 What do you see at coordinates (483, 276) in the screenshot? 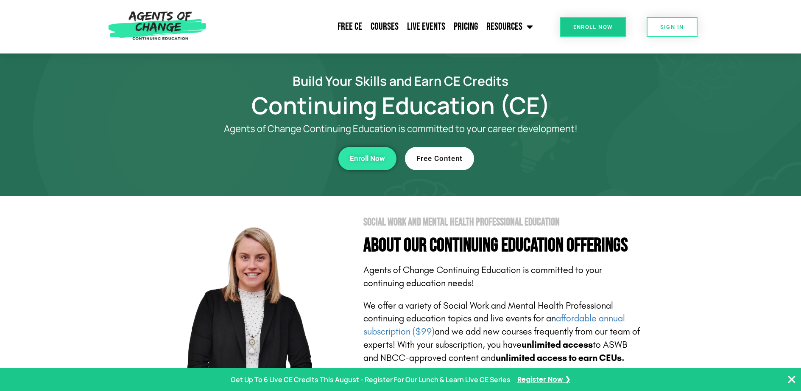
I see `span: Agents of Change Continuing Education is committed to your continuing education needs!` at bounding box center [483, 276].